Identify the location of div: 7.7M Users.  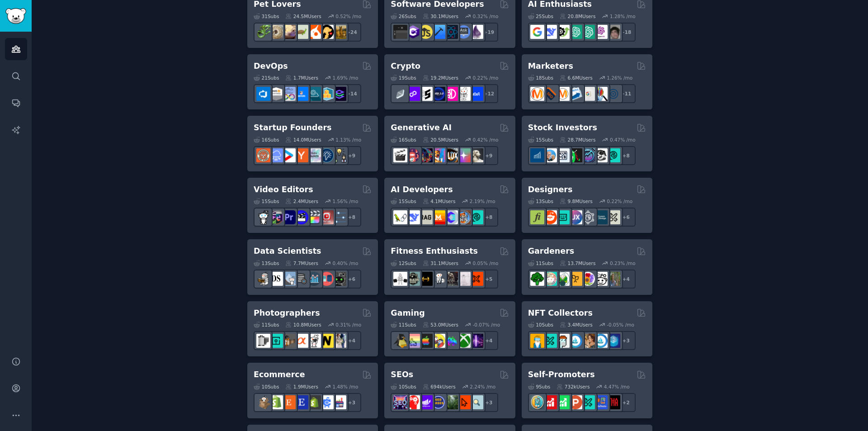
(302, 263).